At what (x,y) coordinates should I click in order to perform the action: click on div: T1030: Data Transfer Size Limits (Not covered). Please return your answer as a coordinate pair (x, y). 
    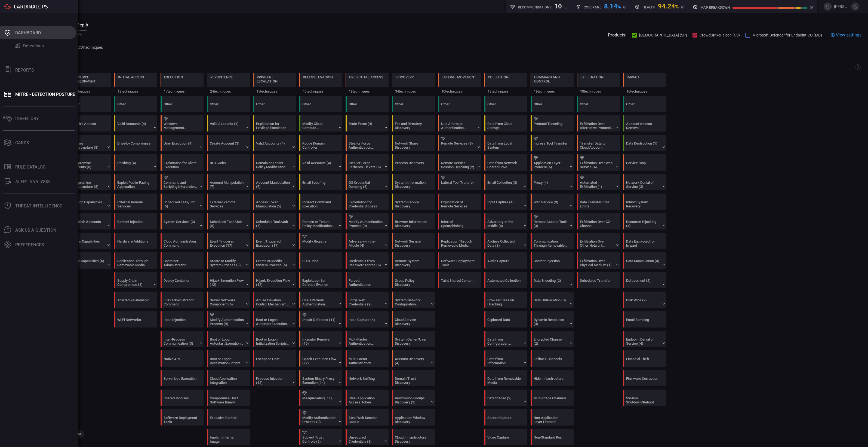
    Looking at the image, I should click on (599, 202).